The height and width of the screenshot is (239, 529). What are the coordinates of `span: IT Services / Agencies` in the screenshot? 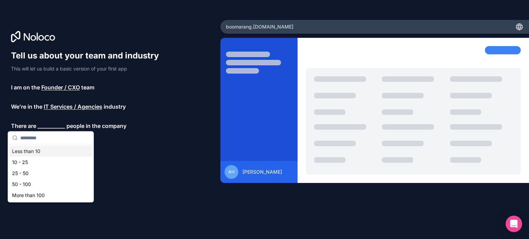 It's located at (73, 107).